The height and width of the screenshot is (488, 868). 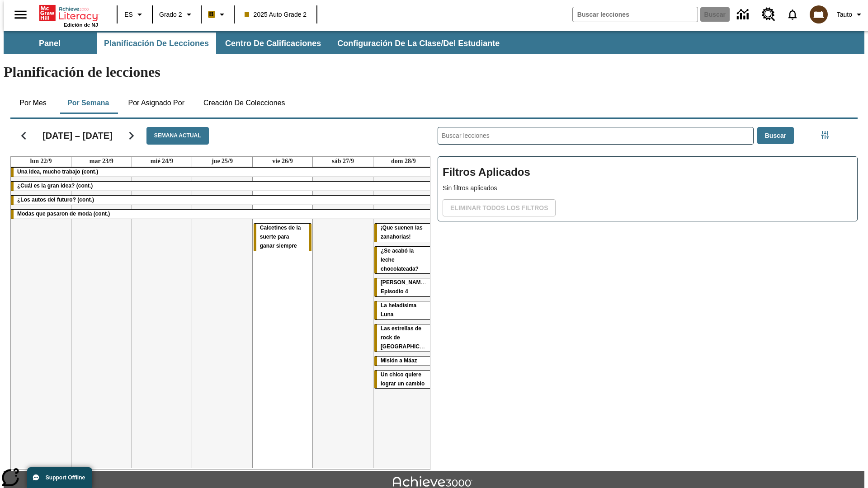 What do you see at coordinates (156, 43) in the screenshot?
I see `button: Planificación de lecciones` at bounding box center [156, 43].